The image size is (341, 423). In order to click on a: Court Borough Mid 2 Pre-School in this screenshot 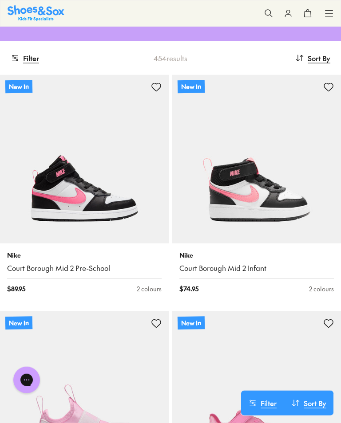, I will do `click(84, 268)`.